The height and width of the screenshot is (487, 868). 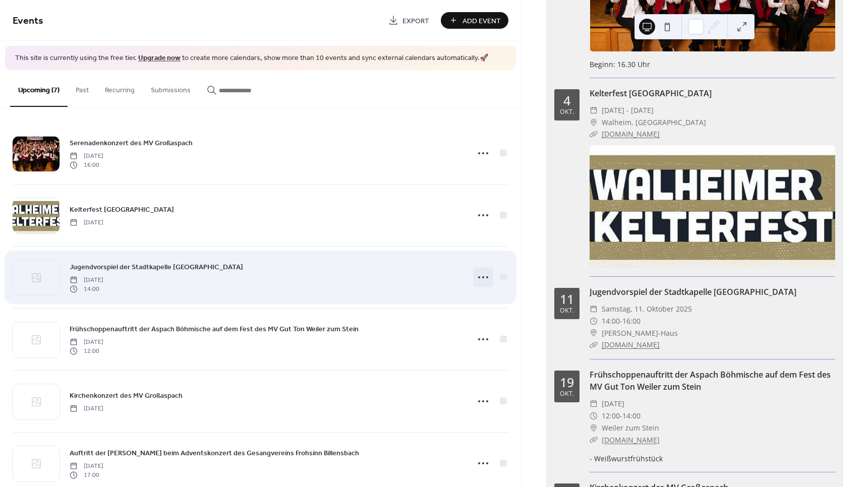 I want to click on a: Upgrade now, so click(x=159, y=58).